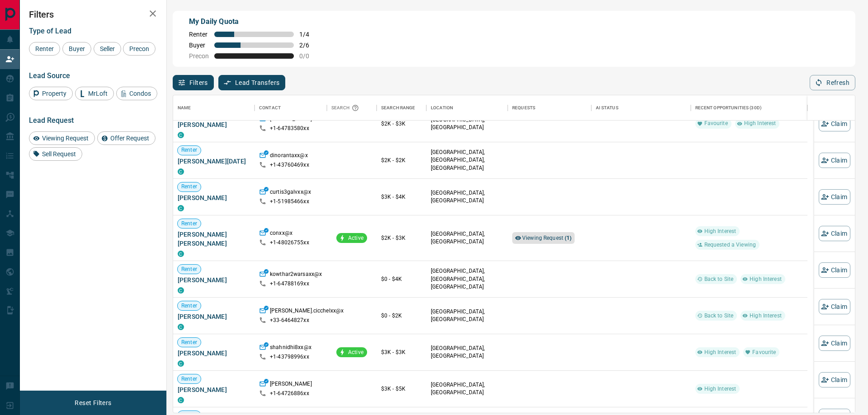  What do you see at coordinates (296, 275) in the screenshot?
I see `p: kowthar2warsaxx@x` at bounding box center [296, 275].